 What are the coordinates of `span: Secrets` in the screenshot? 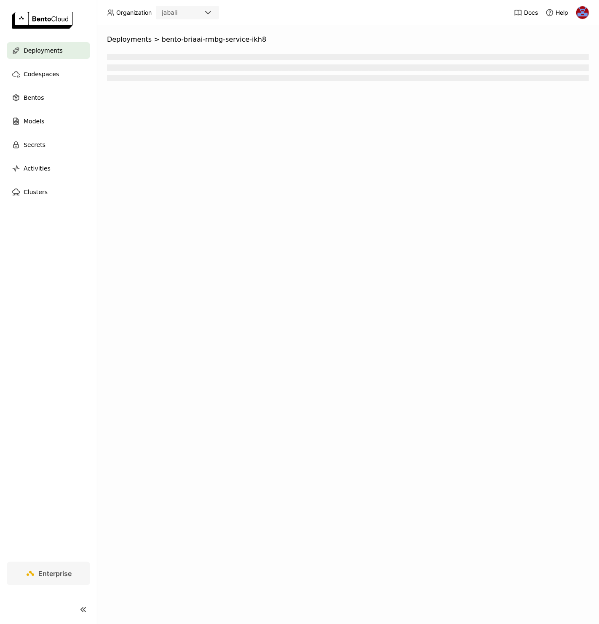 It's located at (35, 145).